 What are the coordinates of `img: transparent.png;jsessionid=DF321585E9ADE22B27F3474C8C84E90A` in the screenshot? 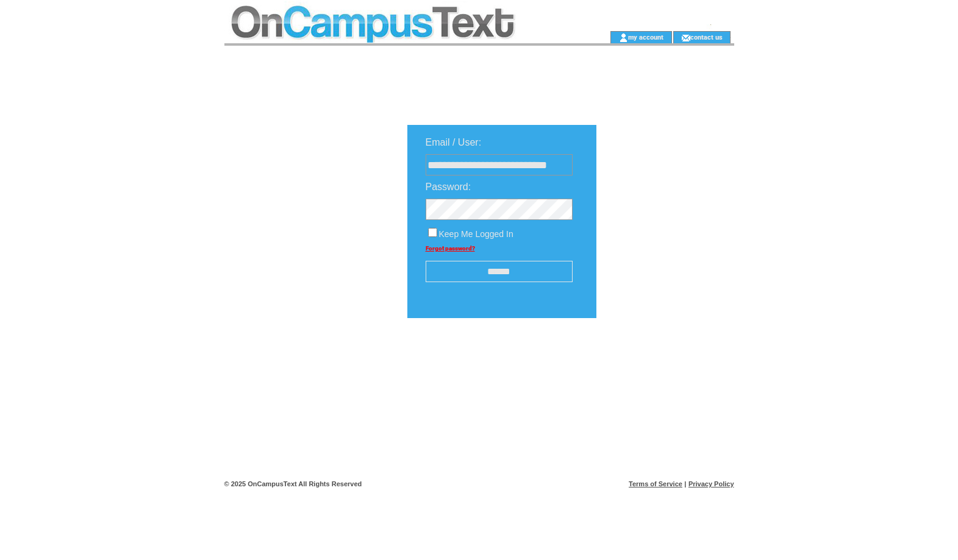 It's located at (662, 356).